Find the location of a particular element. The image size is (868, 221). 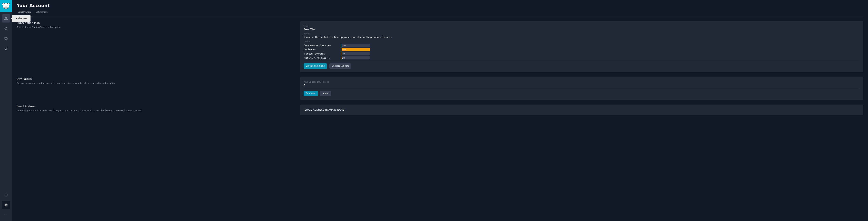

div: Free Tier is located at coordinates (582, 29).